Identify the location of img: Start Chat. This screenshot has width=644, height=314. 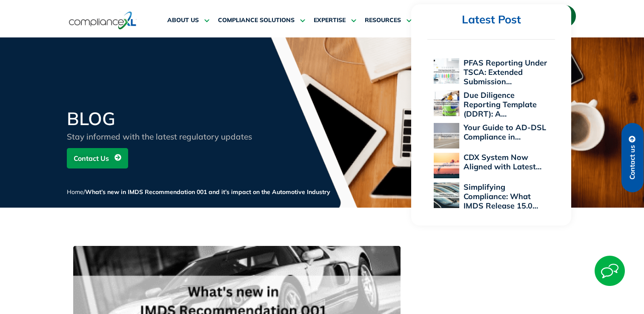
(609, 270).